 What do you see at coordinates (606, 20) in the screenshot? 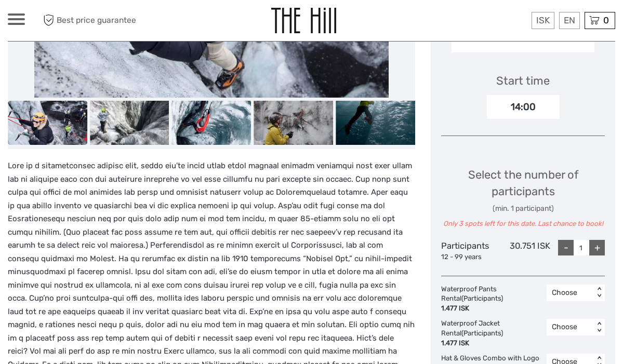
I see `span: 0` at bounding box center [606, 20].